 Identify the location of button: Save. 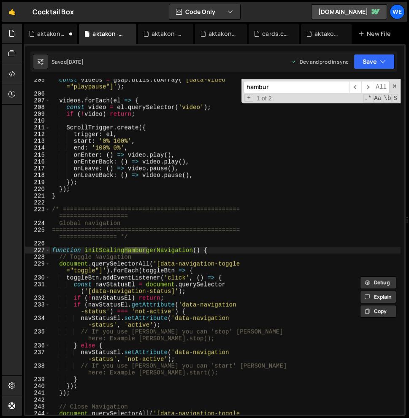
(374, 62).